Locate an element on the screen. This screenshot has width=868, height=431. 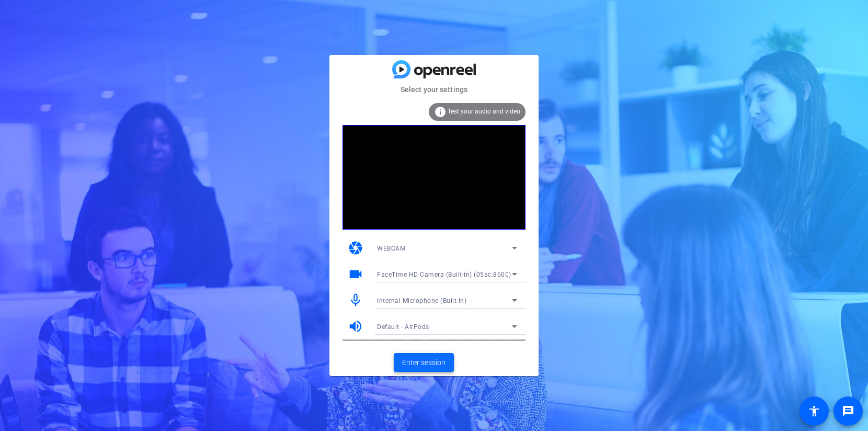
span: WEBCAM is located at coordinates (391, 248).